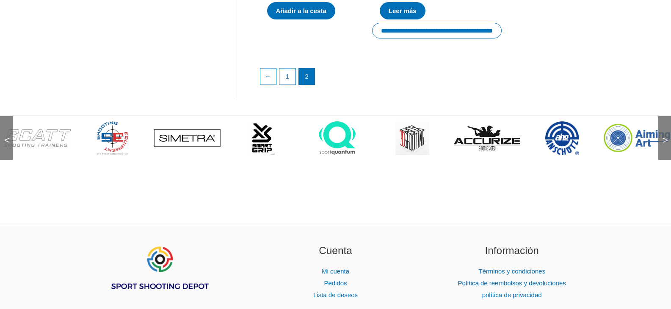  I want to click on nav: Cuenta, so click(335, 284).